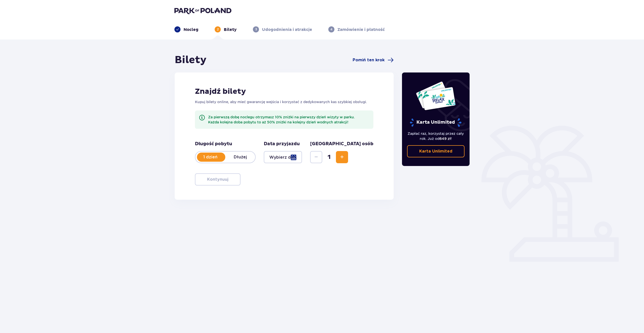 Image resolution: width=644 pixels, height=333 pixels. I want to click on span: 1, so click(329, 157).